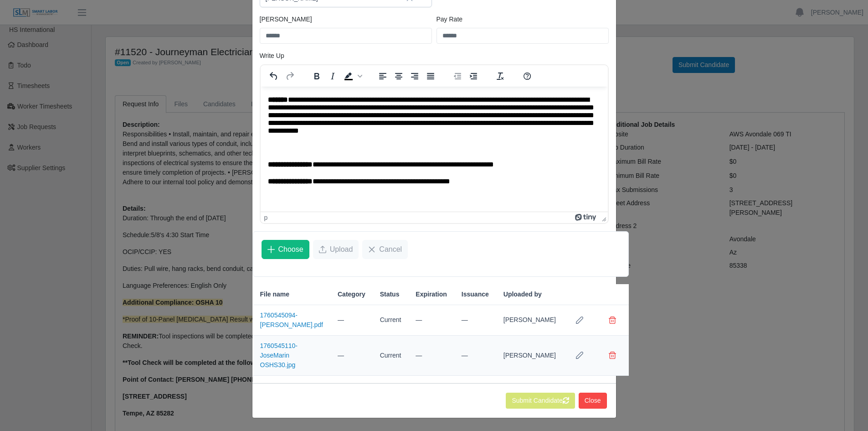 This screenshot has width=868, height=431. What do you see at coordinates (316, 76) in the screenshot?
I see `button: Bold` at bounding box center [316, 76].